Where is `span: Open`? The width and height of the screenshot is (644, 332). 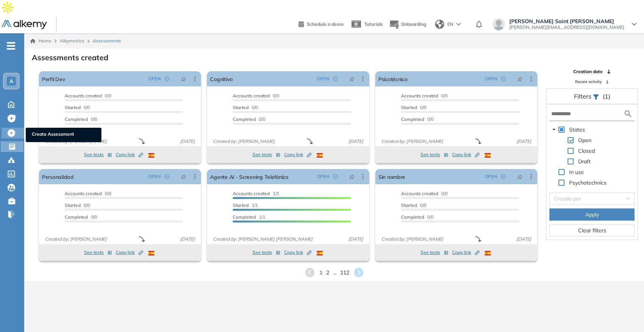
span: Open is located at coordinates (585, 140).